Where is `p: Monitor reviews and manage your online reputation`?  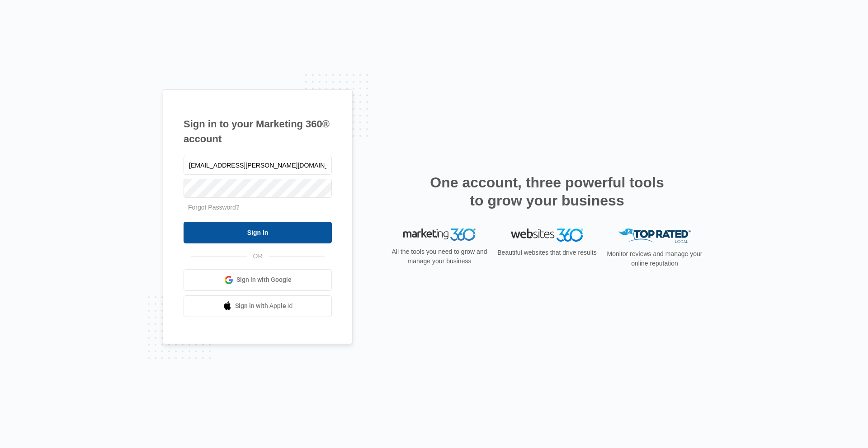
p: Monitor reviews and manage your online reputation is located at coordinates (655, 259).